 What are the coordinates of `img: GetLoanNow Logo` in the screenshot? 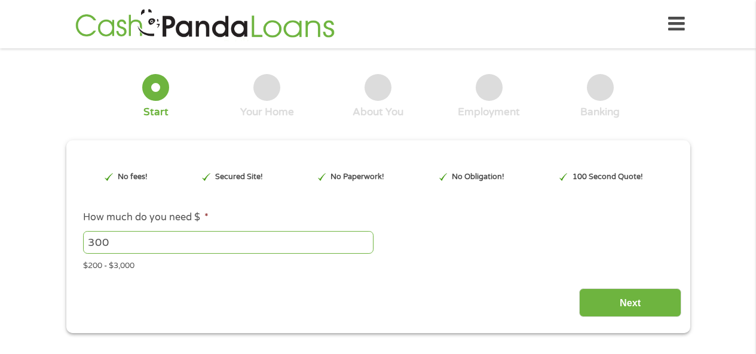 It's located at (205, 24).